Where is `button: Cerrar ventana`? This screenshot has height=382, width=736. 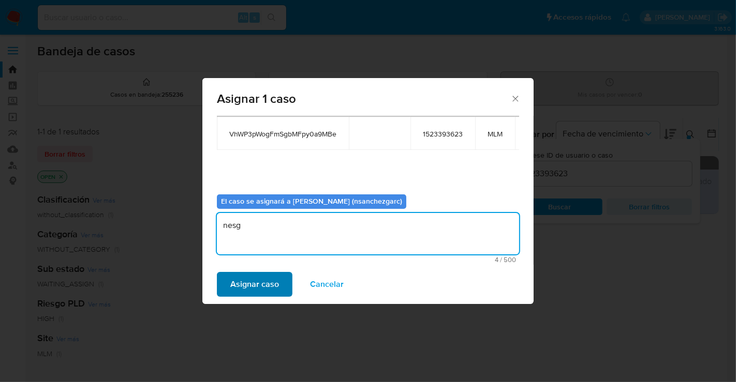
button: Cerrar ventana is located at coordinates (515, 98).